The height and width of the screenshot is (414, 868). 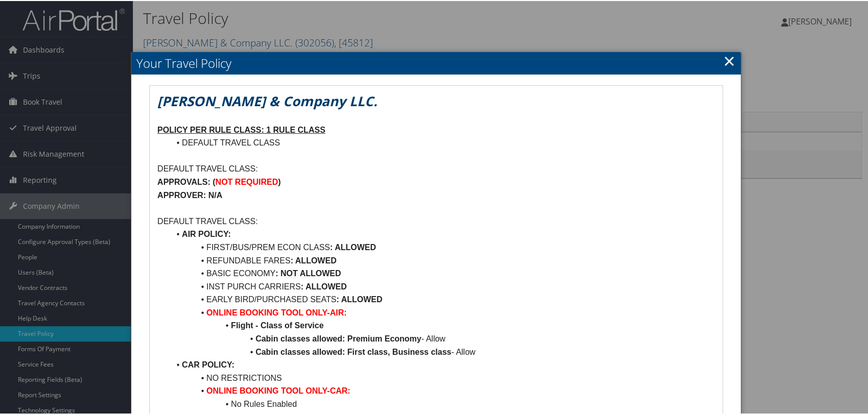 What do you see at coordinates (442, 377) in the screenshot?
I see `li: NO RESTRICTIONS` at bounding box center [442, 377].